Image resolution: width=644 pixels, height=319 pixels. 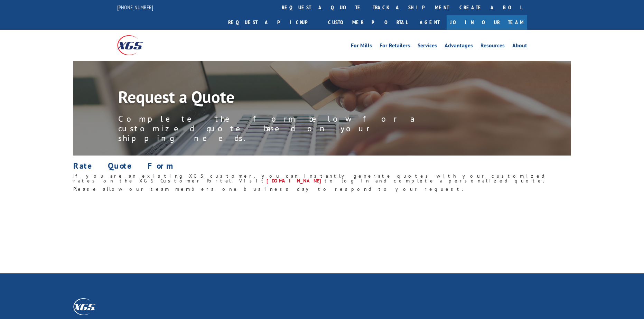 I want to click on h1: Request a Quote, so click(x=274, y=99).